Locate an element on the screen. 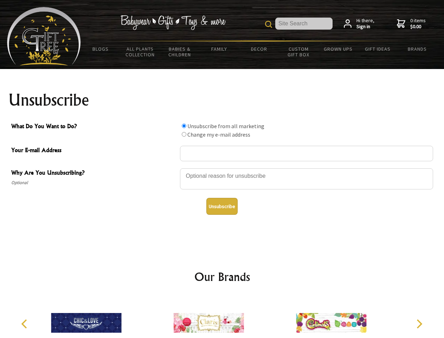 Image resolution: width=444 pixels, height=338 pixels. span: 0 items is located at coordinates (418, 24).